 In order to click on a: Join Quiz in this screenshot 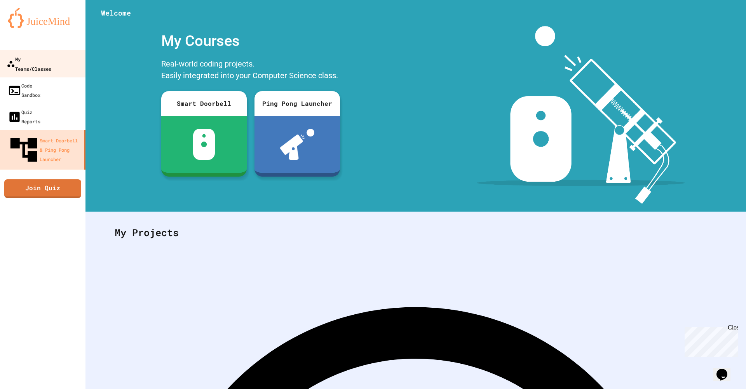, I will do `click(43, 189)`.